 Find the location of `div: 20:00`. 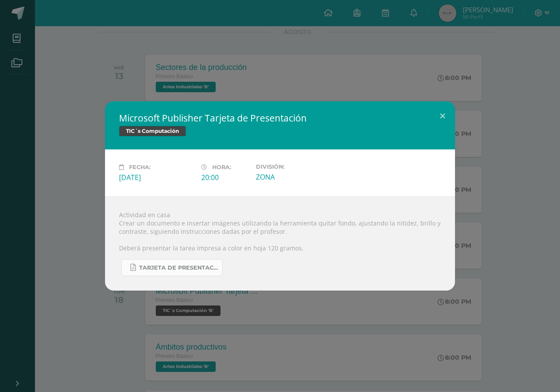

div: 20:00 is located at coordinates (225, 177).